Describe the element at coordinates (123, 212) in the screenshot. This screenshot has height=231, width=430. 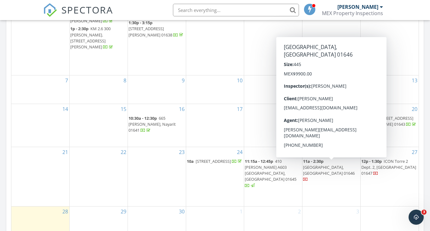
I see `a: Go to September 29, 2025` at that location.